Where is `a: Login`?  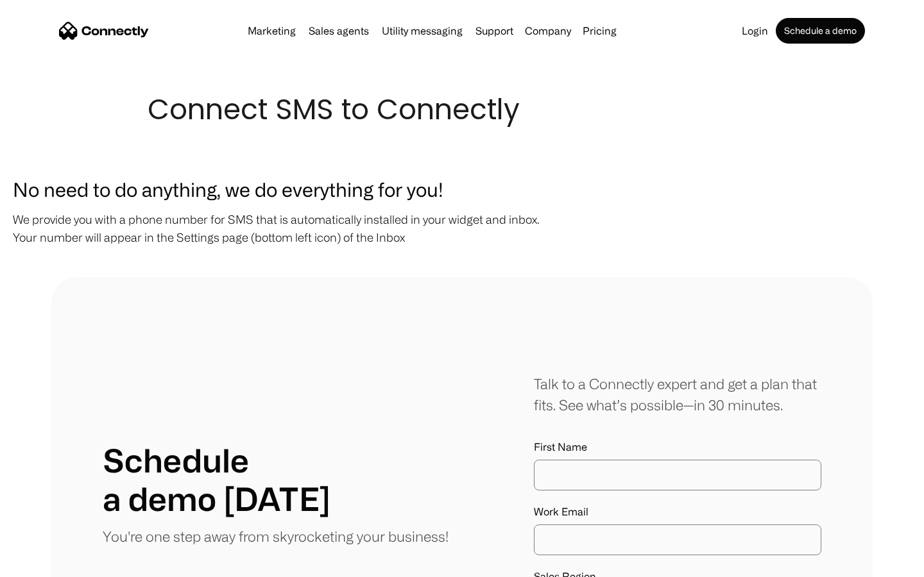
a: Login is located at coordinates (754, 31).